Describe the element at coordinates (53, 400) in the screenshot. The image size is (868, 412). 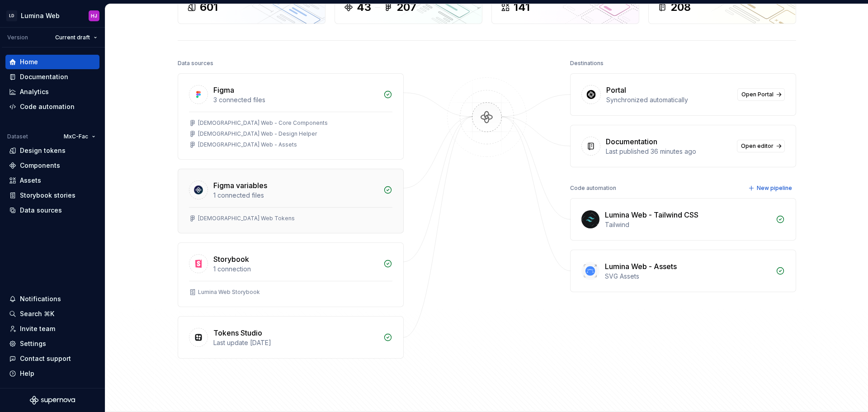
I see `a: Supernova Logo` at that location.